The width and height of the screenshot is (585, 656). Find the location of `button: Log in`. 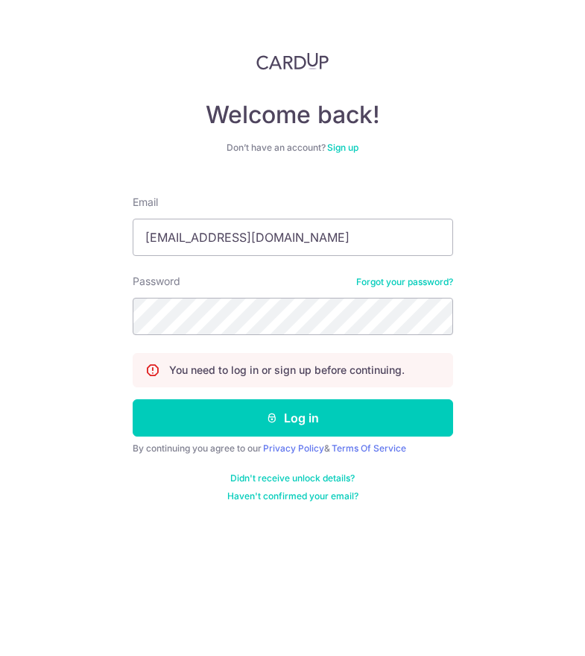

button: Log in is located at coordinates (293, 418).